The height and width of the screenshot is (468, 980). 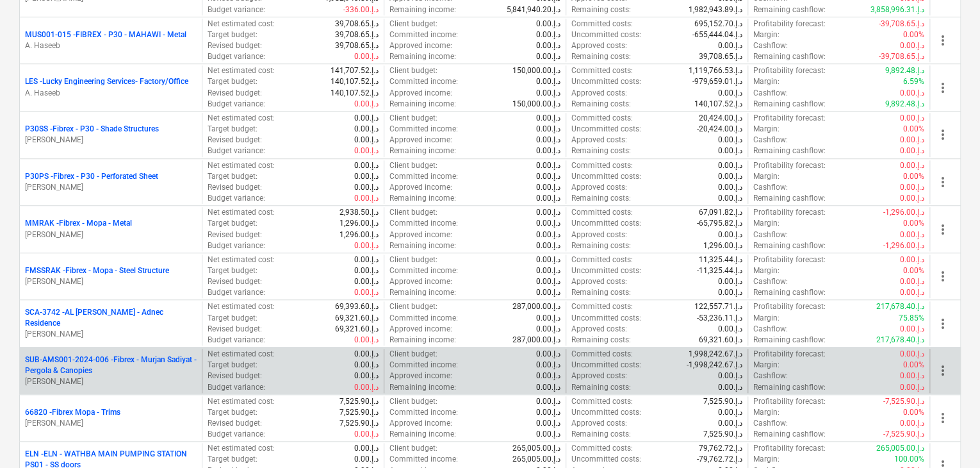 I want to click on p: LES - Lucky Engineering Services- Factory/Office, so click(x=107, y=82).